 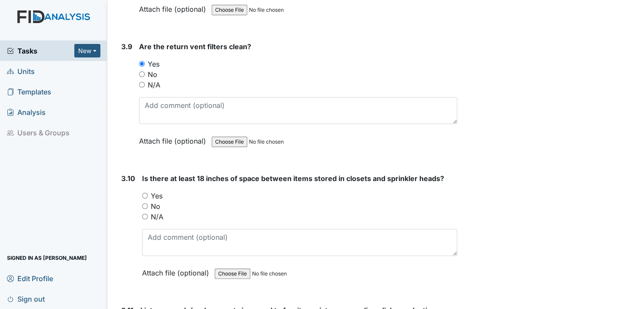 What do you see at coordinates (21, 71) in the screenshot?
I see `span: Units` at bounding box center [21, 71].